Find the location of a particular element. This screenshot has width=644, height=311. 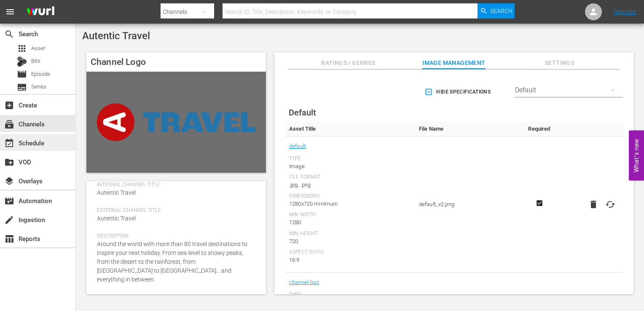

span: Default is located at coordinates (302, 113).